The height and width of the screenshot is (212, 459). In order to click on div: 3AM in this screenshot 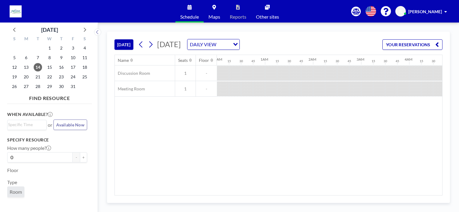, I will do `click(360, 59)`.